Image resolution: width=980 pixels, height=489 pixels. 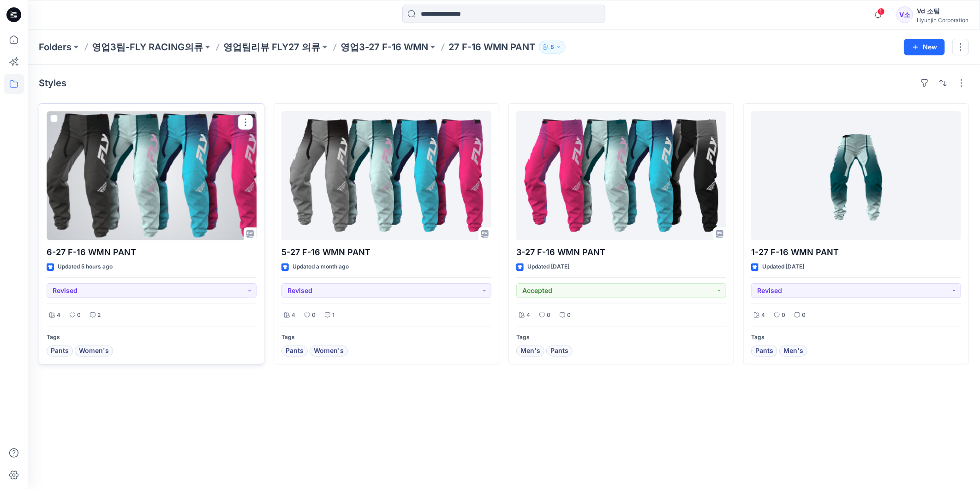 What do you see at coordinates (924, 47) in the screenshot?
I see `button: New` at bounding box center [924, 47].